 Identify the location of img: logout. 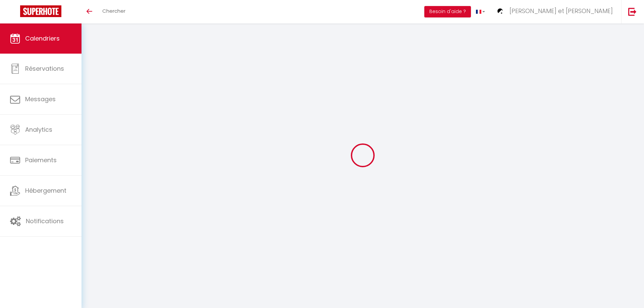
(633, 11).